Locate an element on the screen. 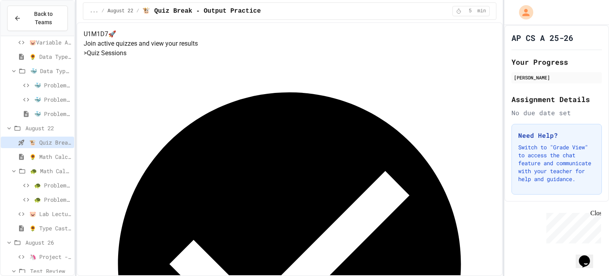 Image resolution: width=609 pixels, height=276 pixels. span: August 26 is located at coordinates (48, 242).